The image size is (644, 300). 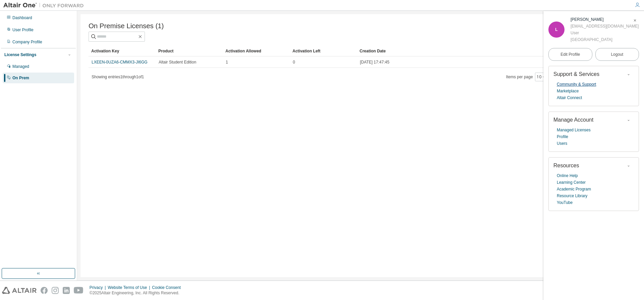 I want to click on a: Community & Support, so click(x=576, y=84).